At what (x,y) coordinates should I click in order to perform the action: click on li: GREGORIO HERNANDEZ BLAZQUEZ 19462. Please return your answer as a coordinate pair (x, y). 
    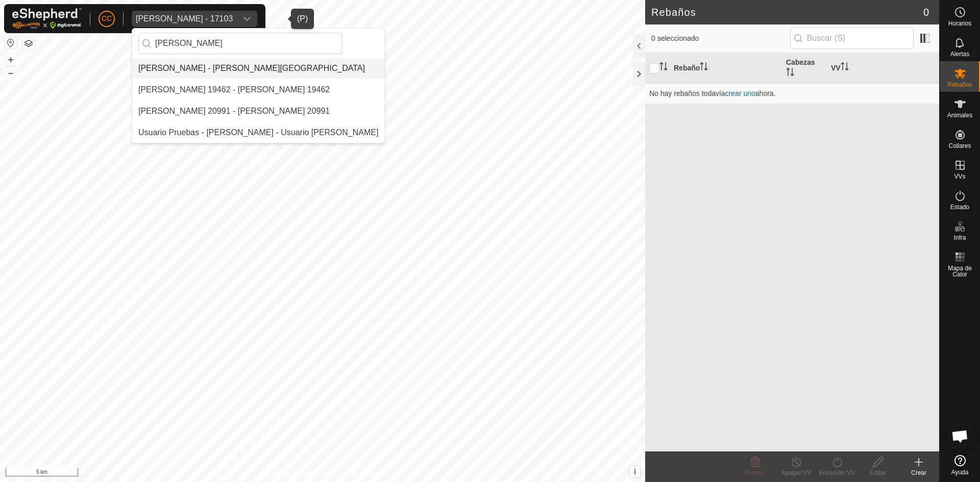
    Looking at the image, I should click on (258, 90).